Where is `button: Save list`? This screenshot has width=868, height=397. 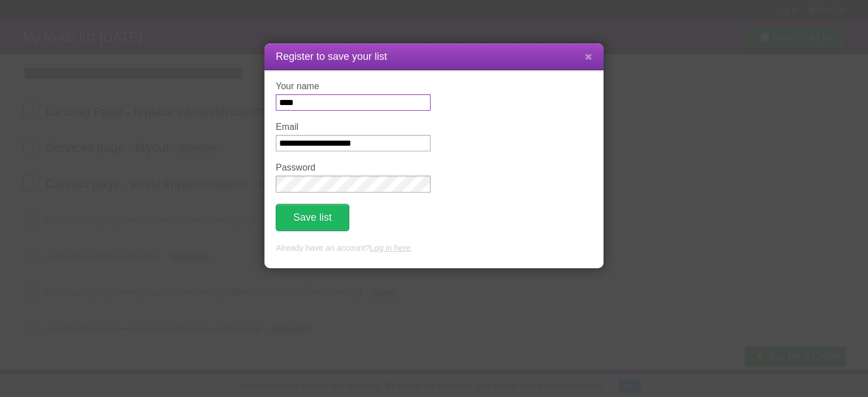 button: Save list is located at coordinates (313, 217).